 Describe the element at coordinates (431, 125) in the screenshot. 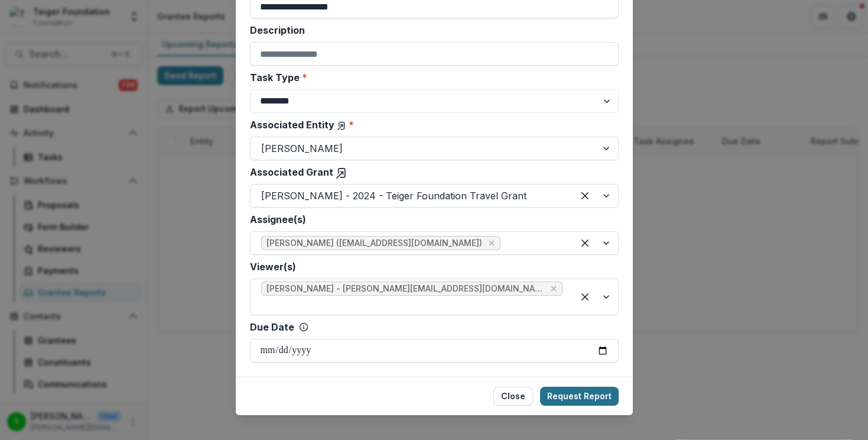

I see `label: Associated Entity` at that location.